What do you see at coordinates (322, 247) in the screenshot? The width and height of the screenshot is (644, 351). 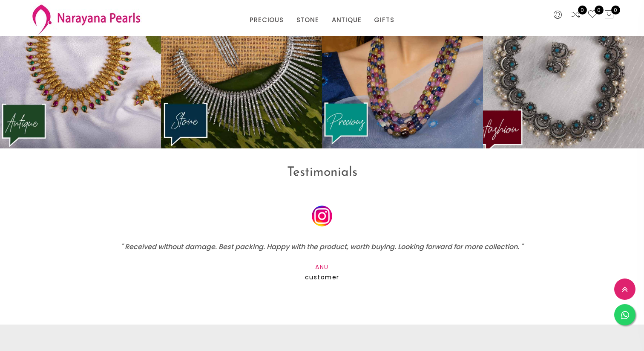 I see `p: " Received without damage. Best packing. Happy with the product, worth buying. Looking forward fo...` at bounding box center [322, 247].